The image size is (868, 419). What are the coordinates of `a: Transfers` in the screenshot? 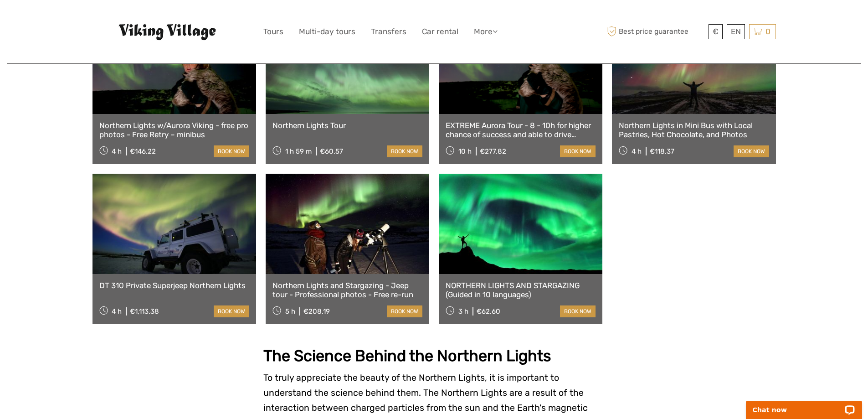 It's located at (389, 32).